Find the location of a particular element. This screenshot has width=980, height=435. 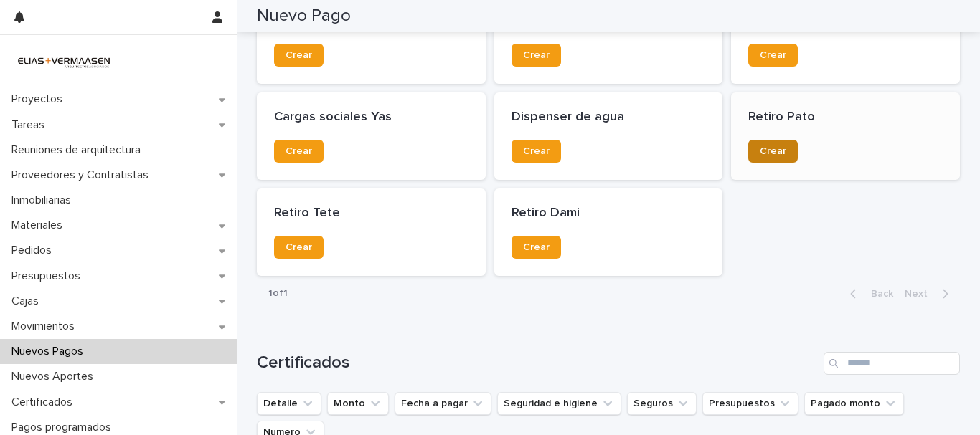

button: Fecha a pagar is located at coordinates (443, 404).